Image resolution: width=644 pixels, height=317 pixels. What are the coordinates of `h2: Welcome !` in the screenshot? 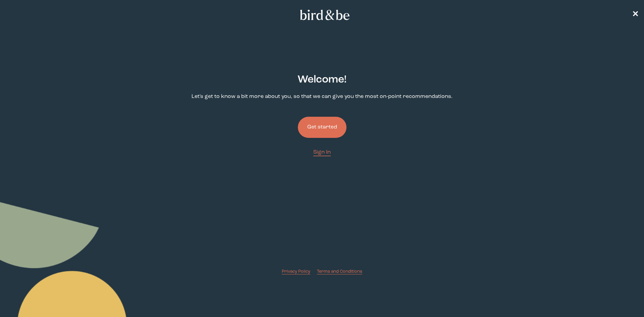 It's located at (322, 80).